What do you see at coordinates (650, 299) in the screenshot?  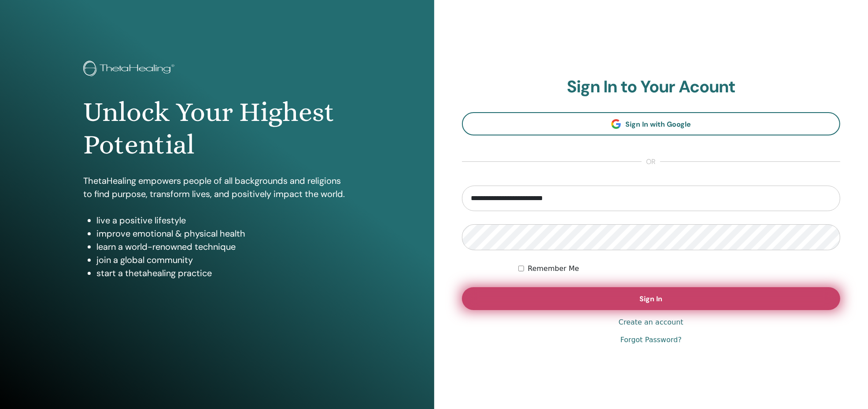 I see `span: Sign In` at bounding box center [650, 299].